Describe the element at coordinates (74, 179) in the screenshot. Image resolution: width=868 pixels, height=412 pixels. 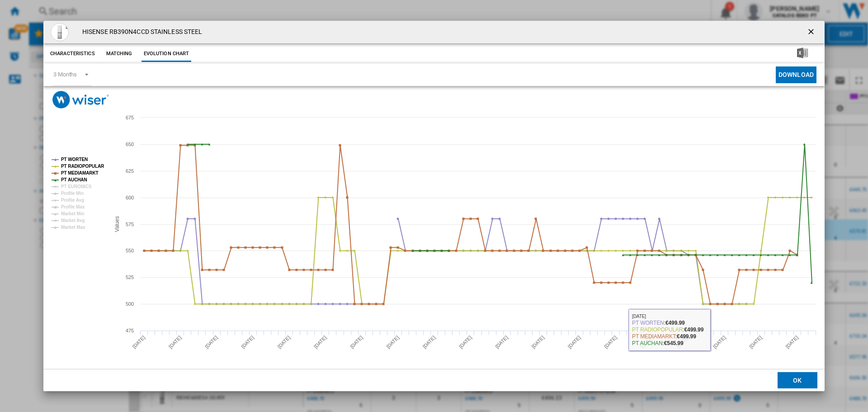
I see `tspan: PT AUCHAN` at that location.